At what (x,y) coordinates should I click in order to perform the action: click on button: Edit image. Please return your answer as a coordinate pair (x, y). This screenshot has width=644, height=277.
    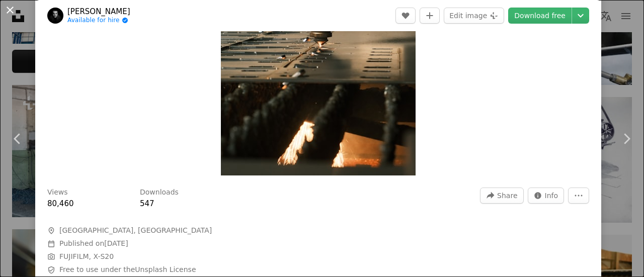
    Looking at the image, I should click on (474, 16).